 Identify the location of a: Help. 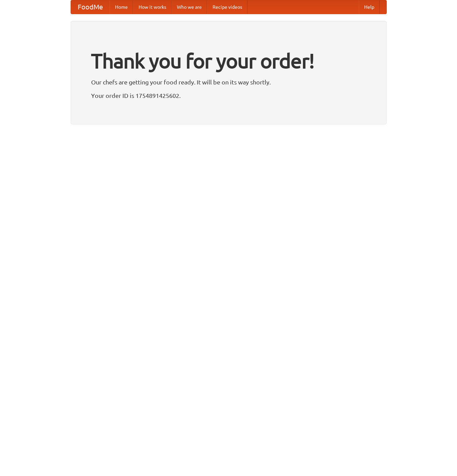
(369, 7).